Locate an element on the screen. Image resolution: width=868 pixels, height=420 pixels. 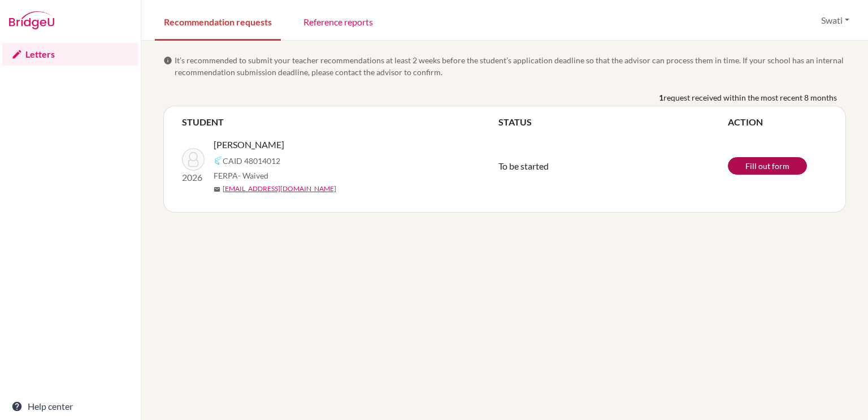
span: request received within the most recent 8 months is located at coordinates (750, 97).